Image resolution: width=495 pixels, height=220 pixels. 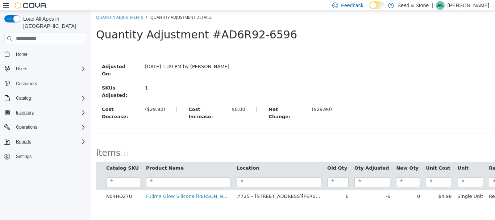 What do you see at coordinates (27, 102) in the screenshot?
I see `label: Cost Decrease:` at bounding box center [27, 102].